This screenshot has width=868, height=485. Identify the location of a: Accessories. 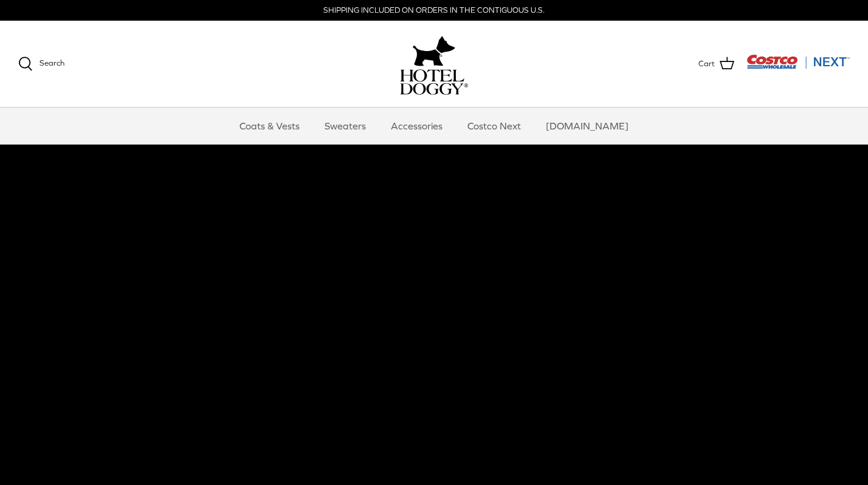
(416, 126).